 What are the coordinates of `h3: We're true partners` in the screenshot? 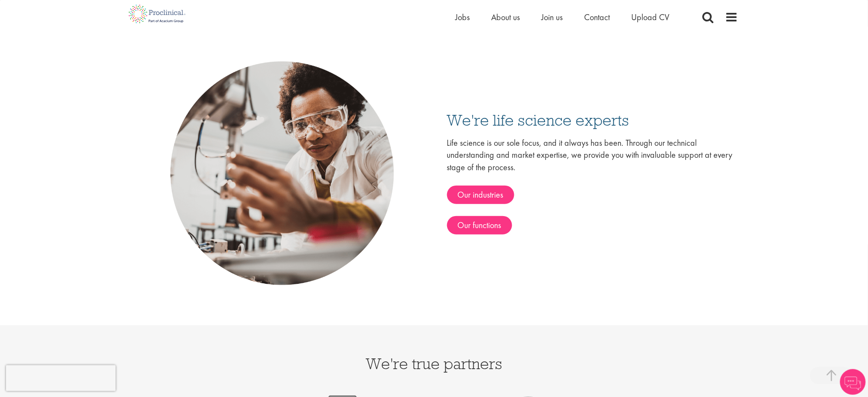 It's located at (434, 363).